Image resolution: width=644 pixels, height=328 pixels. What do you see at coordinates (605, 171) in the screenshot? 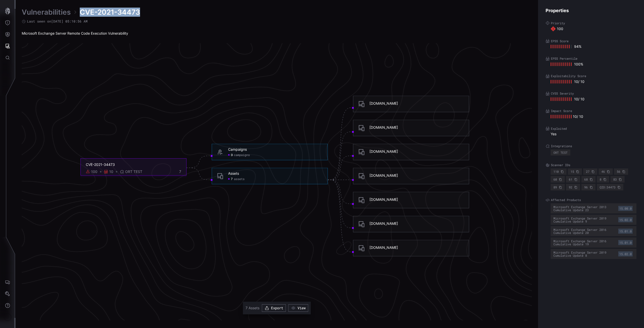
I see `div: 46` at bounding box center [605, 171].